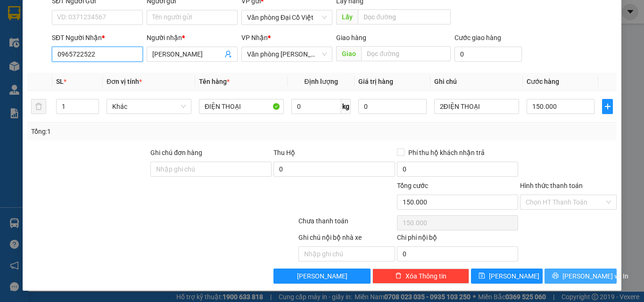 This screenshot has width=644, height=302. Describe the element at coordinates (97, 38) in the screenshot. I see `div: SĐT Người Nhận` at that location.